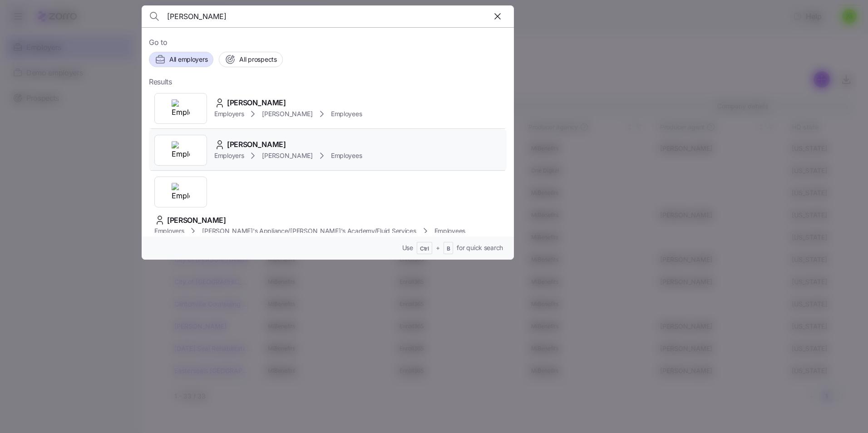 Image resolution: width=868 pixels, height=433 pixels. I want to click on span: Use, so click(408, 248).